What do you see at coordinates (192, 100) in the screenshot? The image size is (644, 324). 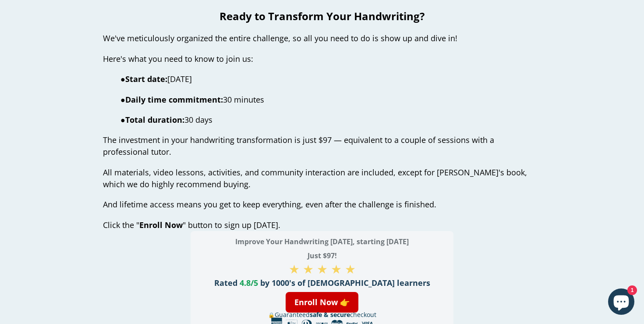 I see `span: ● 30 minutes` at bounding box center [192, 100].